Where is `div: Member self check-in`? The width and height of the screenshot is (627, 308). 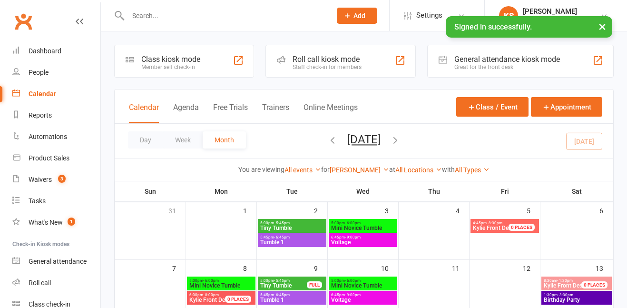 div: Member self check-in is located at coordinates (171, 67).